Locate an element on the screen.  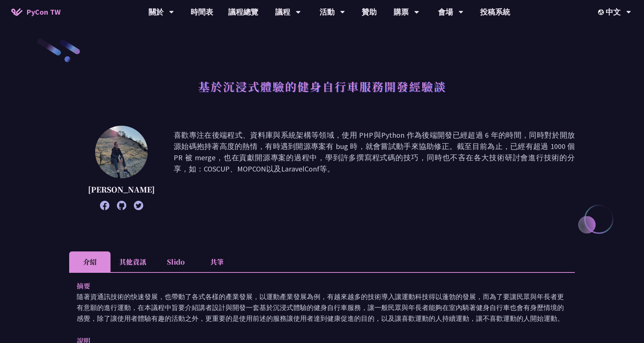
img: Peter is located at coordinates (121, 152).